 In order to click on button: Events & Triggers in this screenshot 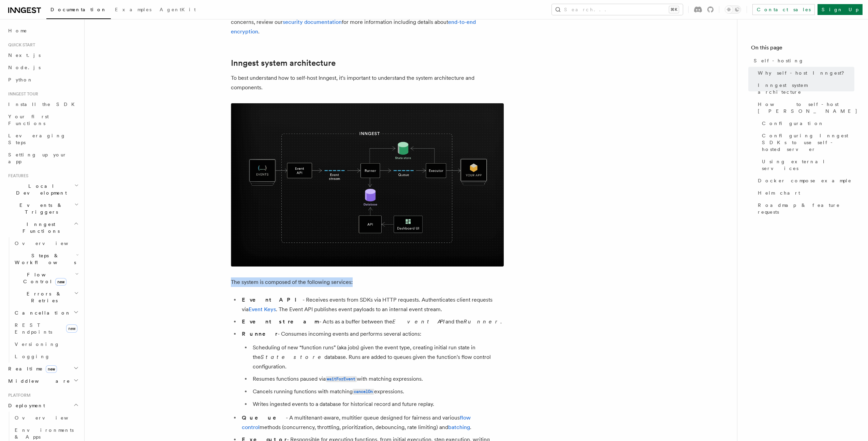, I will do `click(43, 208)`.